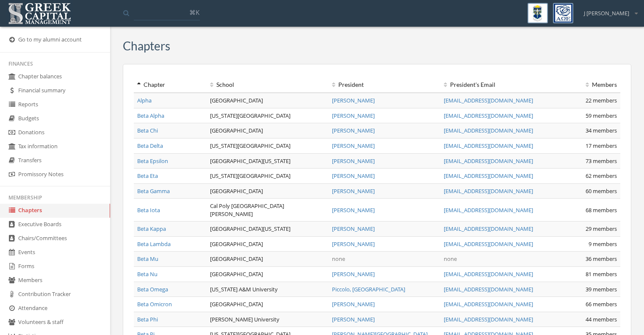 This screenshot has height=335, width=644. I want to click on span: 68 members, so click(601, 210).